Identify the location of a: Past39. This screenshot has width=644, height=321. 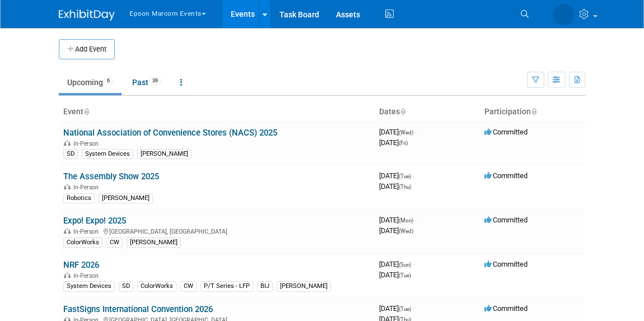
(147, 83).